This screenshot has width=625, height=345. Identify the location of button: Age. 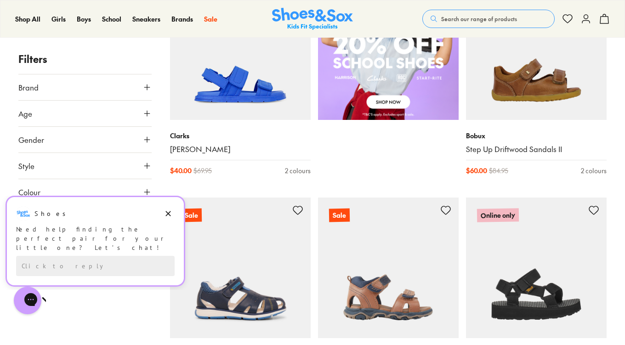
(85, 114).